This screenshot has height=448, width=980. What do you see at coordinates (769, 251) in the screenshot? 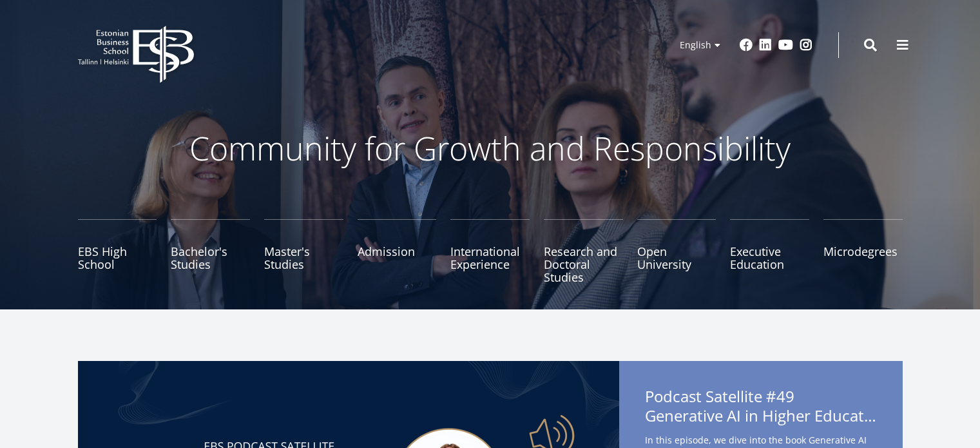
I see `a: Executive Education` at bounding box center [769, 251].